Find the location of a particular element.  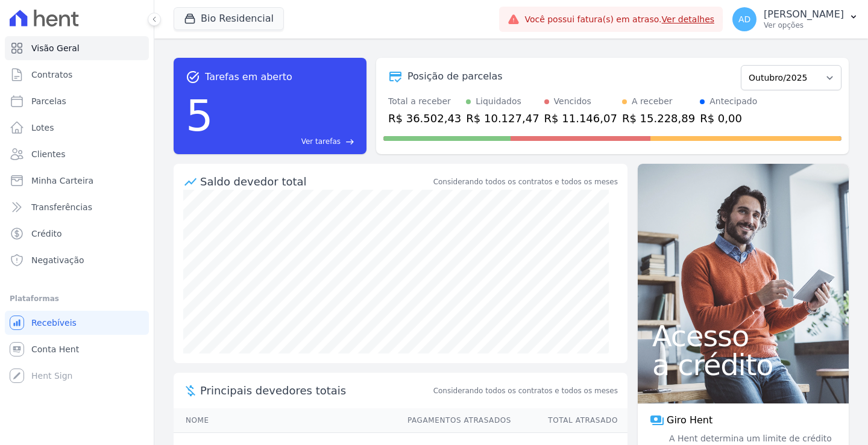

span: AD is located at coordinates (744, 19).